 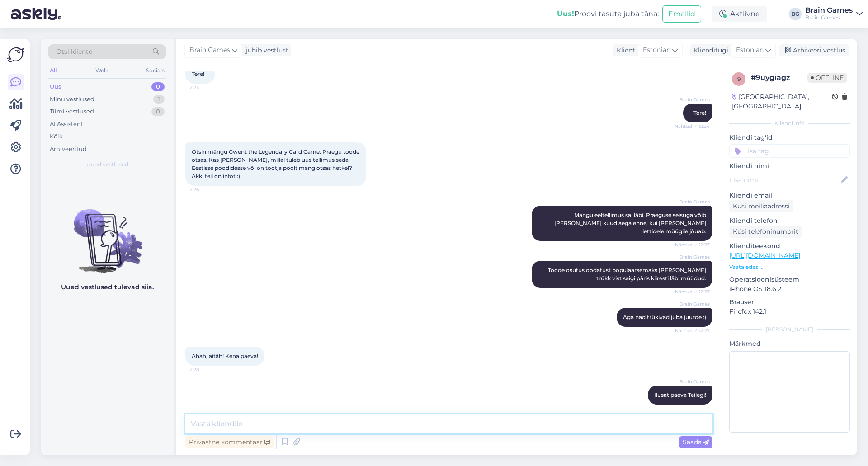 I want to click on p: Kliendi nimi, so click(x=789, y=166).